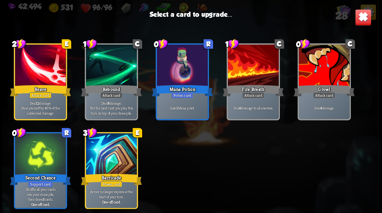  Describe the element at coordinates (177, 108) in the screenshot. I see `b: 1` at that location.